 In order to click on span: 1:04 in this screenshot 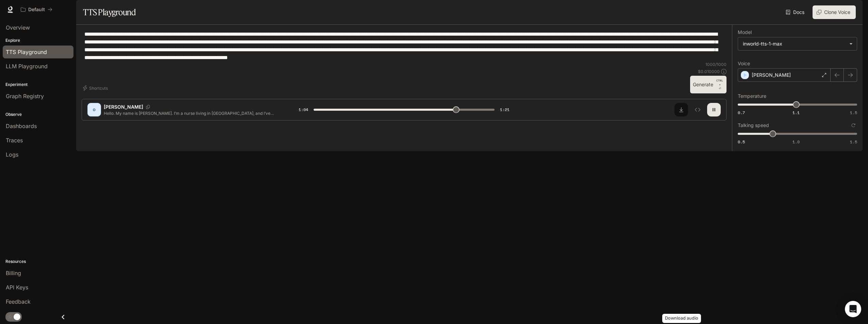, I will do `click(303, 109)`.